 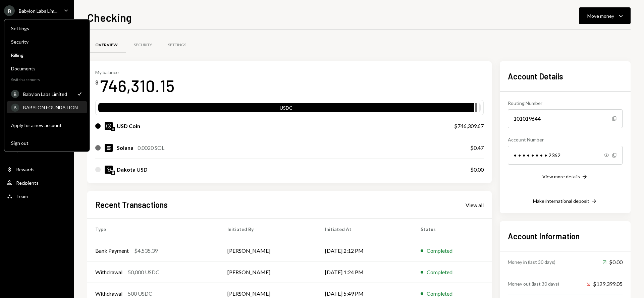 What do you see at coordinates (113, 129) in the screenshot?
I see `img: ethereum-mainnet` at bounding box center [113, 129].